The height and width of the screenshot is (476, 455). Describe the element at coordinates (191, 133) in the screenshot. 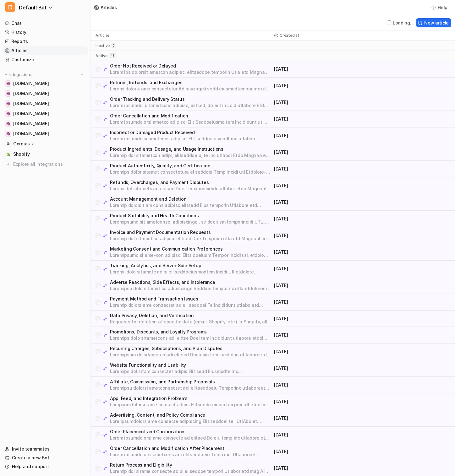

I see `p: Incorrect or Damaged Product Received` at that location.